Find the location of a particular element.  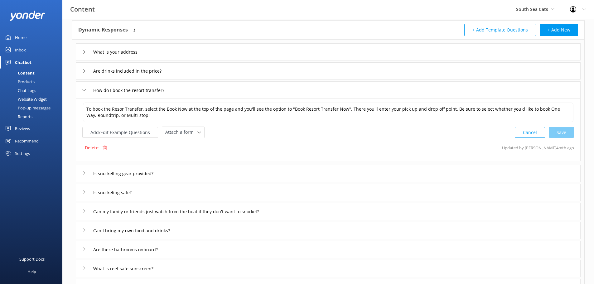

span: South Sea Cats is located at coordinates (532, 9).